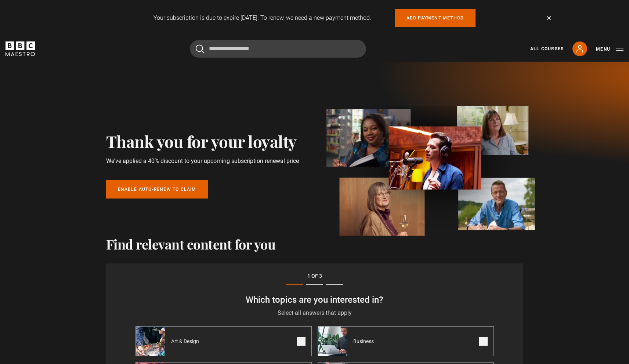  What do you see at coordinates (20, 49) in the screenshot?
I see `svg: BBC Maestro` at bounding box center [20, 49].